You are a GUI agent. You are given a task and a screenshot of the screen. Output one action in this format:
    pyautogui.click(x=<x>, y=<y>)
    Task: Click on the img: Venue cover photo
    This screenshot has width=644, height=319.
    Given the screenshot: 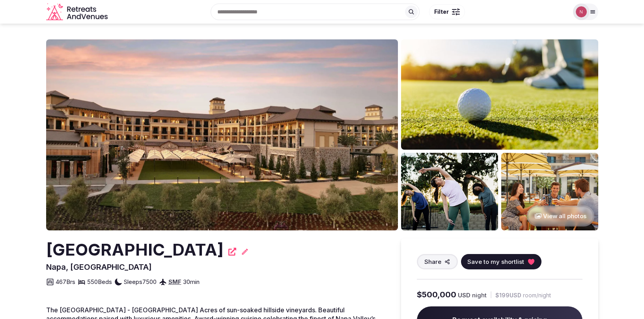 What is the action you would take?
    pyautogui.click(x=222, y=135)
    